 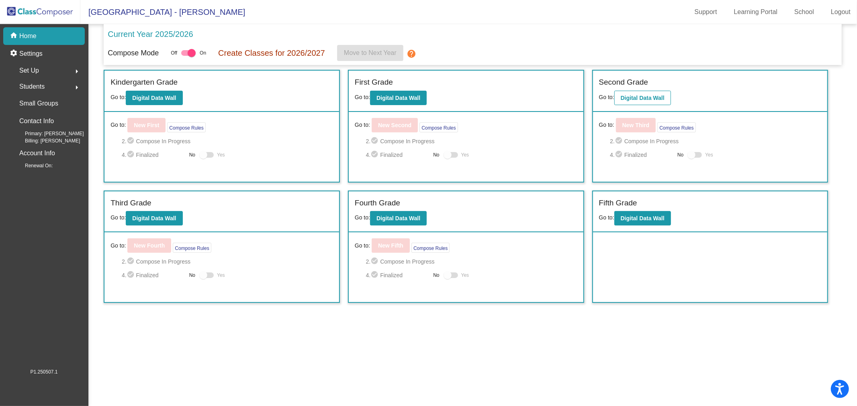 What do you see at coordinates (28, 36) in the screenshot?
I see `p: Home` at bounding box center [28, 36].